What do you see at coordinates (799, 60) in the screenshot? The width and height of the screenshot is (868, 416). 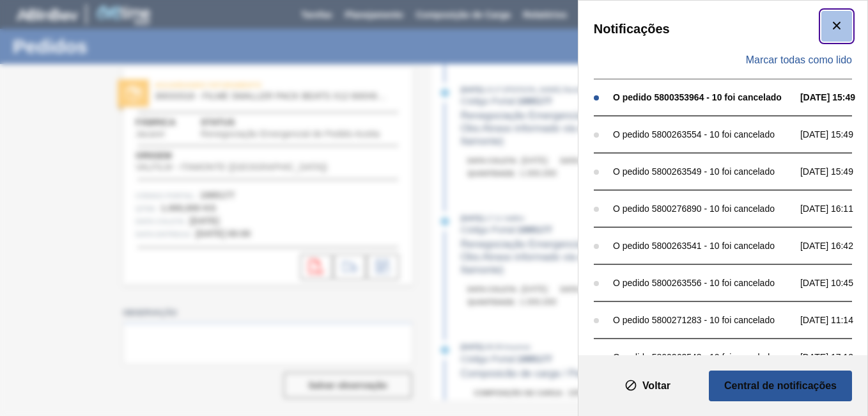 I see `span: Marcar todas como lido` at bounding box center [799, 60].